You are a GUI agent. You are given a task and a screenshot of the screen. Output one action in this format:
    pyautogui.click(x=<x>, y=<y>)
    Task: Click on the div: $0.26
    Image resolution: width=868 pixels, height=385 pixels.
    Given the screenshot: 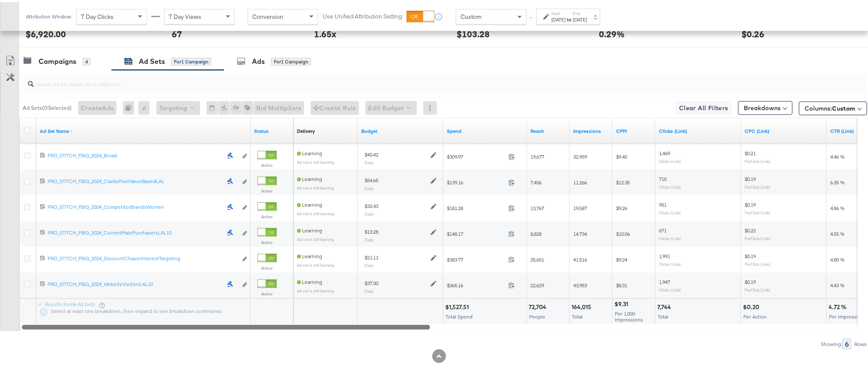 What is the action you would take?
    pyautogui.click(x=753, y=32)
    